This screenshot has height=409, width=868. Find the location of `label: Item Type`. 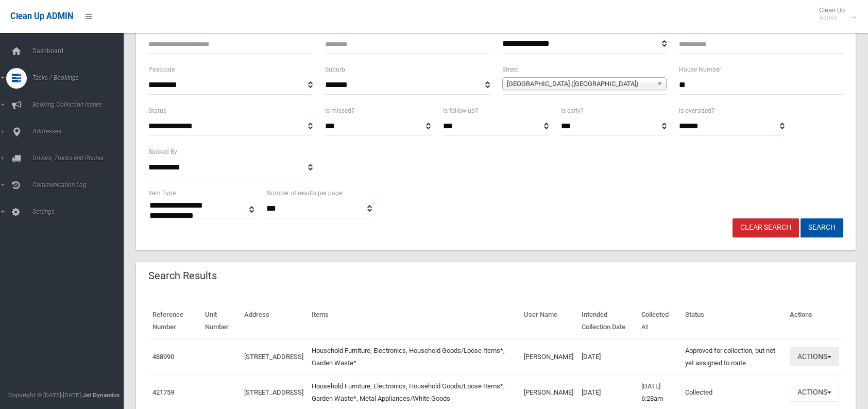

label: Item Type is located at coordinates (162, 193).